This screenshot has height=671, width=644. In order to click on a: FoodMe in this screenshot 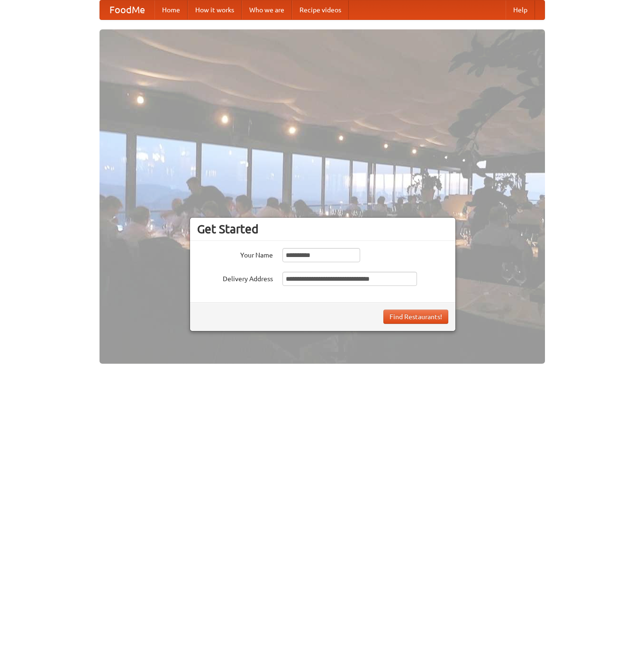, I will do `click(127, 10)`.